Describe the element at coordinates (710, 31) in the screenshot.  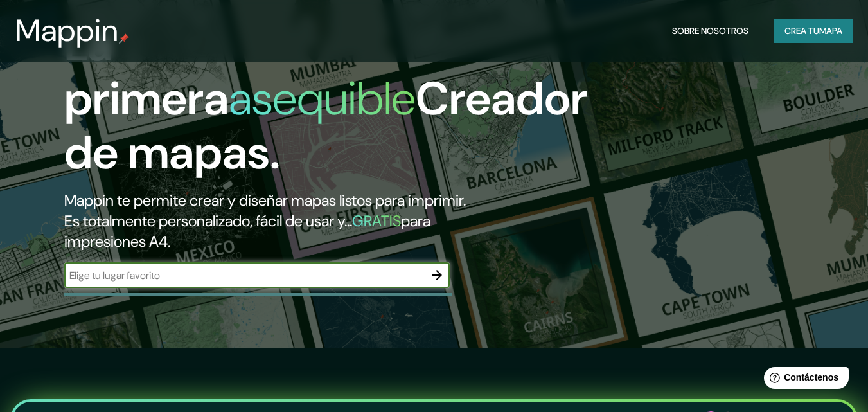
I see `font: Sobre nosotros` at that location.